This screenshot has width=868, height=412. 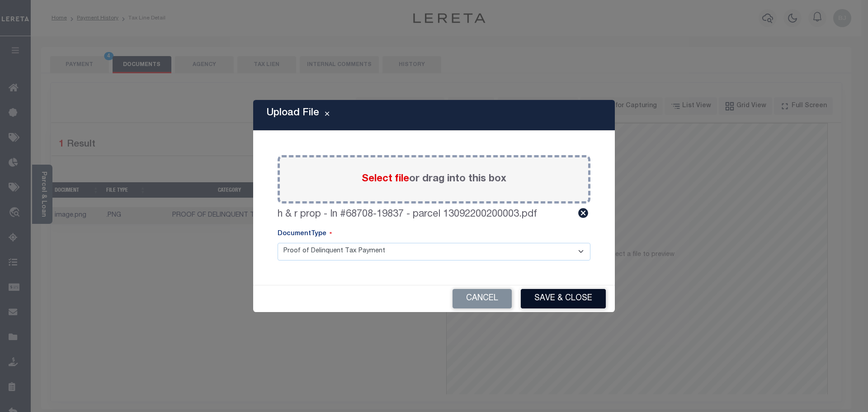 I want to click on label: or drag into this box, so click(x=434, y=179).